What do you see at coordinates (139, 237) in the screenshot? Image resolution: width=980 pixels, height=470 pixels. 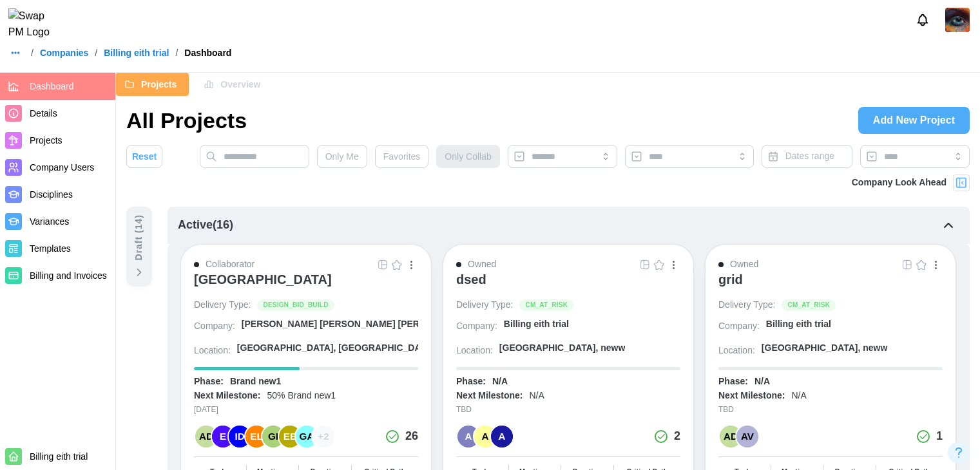 I see `div: Draft ( 14 )` at bounding box center [139, 237].